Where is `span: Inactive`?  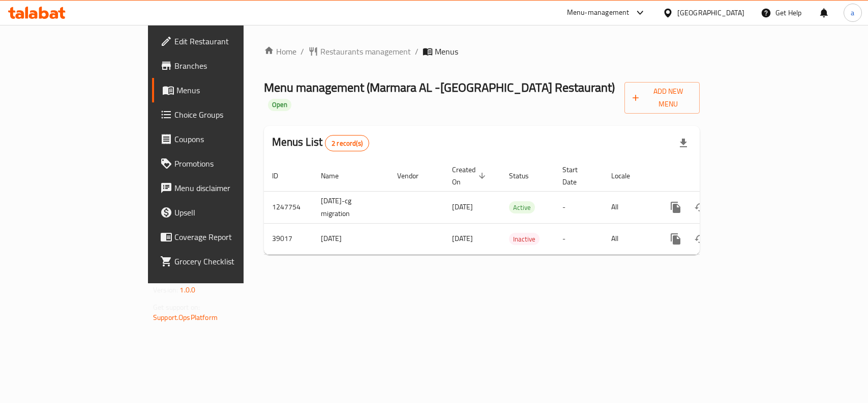 span: Inactive is located at coordinates (525, 239).